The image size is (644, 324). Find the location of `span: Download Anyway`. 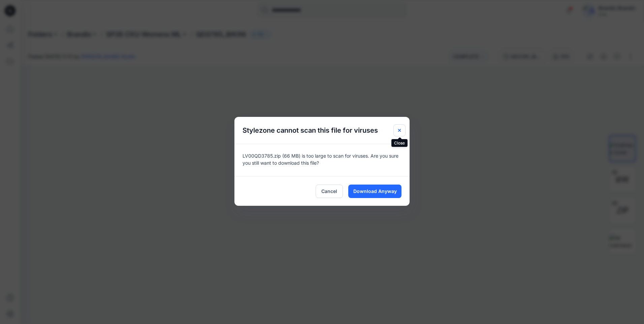

span: Download Anyway is located at coordinates (375, 191).